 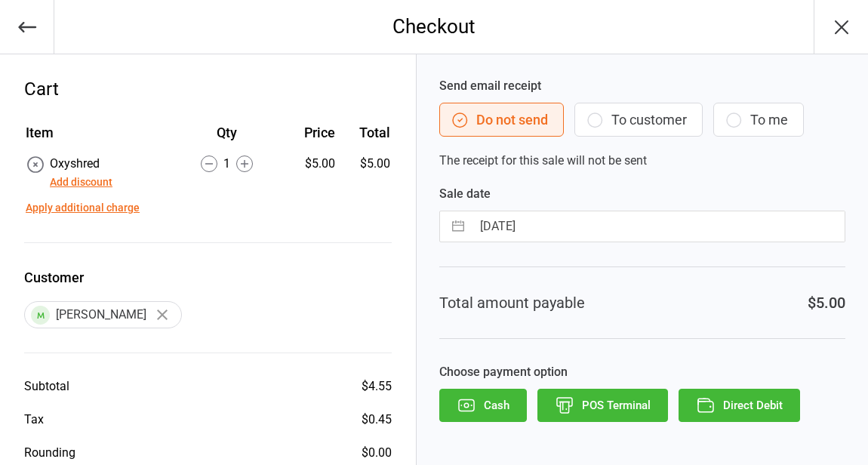 I want to click on button: Direct Debit, so click(x=738, y=406).